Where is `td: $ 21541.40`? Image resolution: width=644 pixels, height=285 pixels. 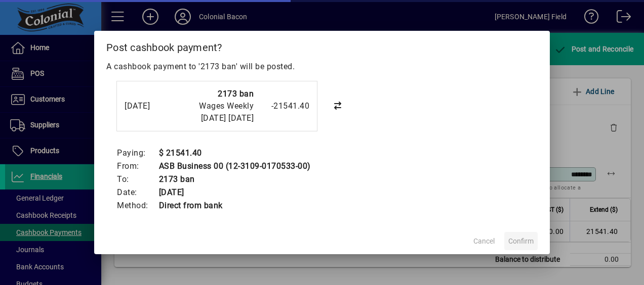
td: $ 21541.40 is located at coordinates (234, 153).